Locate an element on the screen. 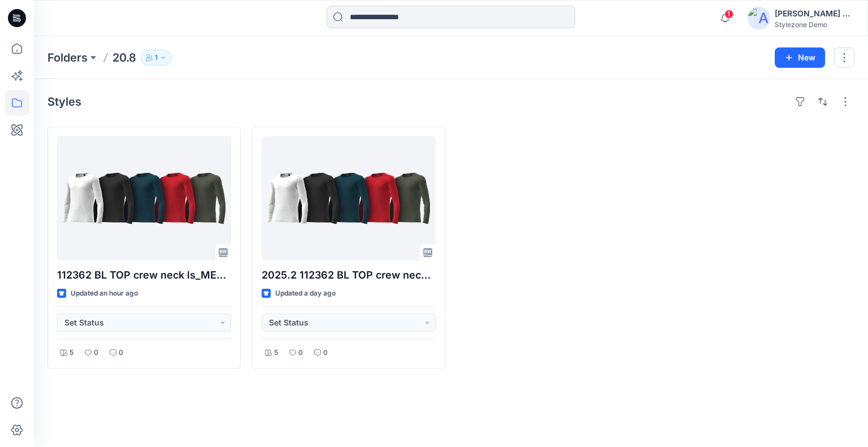  p: Updated a day ago is located at coordinates (305, 294).